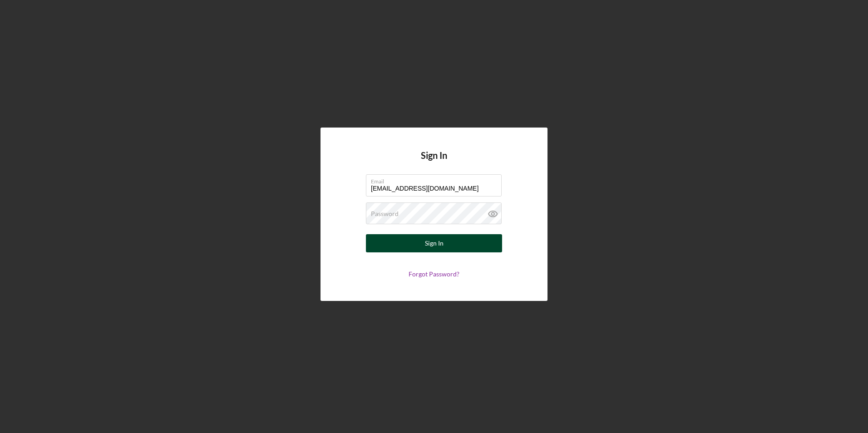  I want to click on div: Sign In, so click(434, 243).